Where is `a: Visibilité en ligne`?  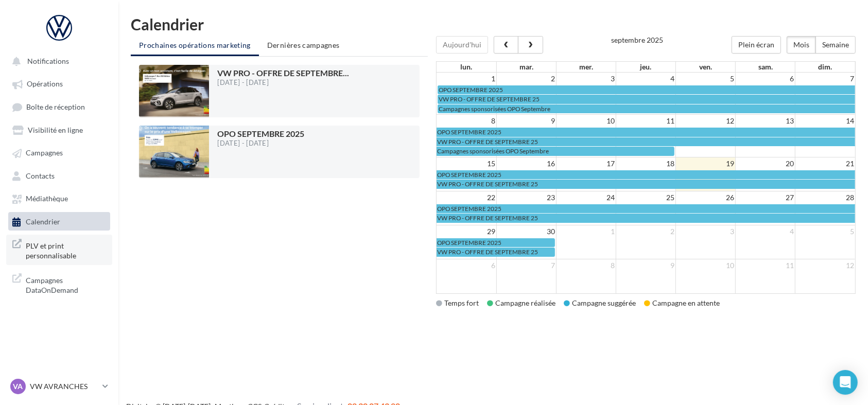 a: Visibilité en ligne is located at coordinates (59, 130).